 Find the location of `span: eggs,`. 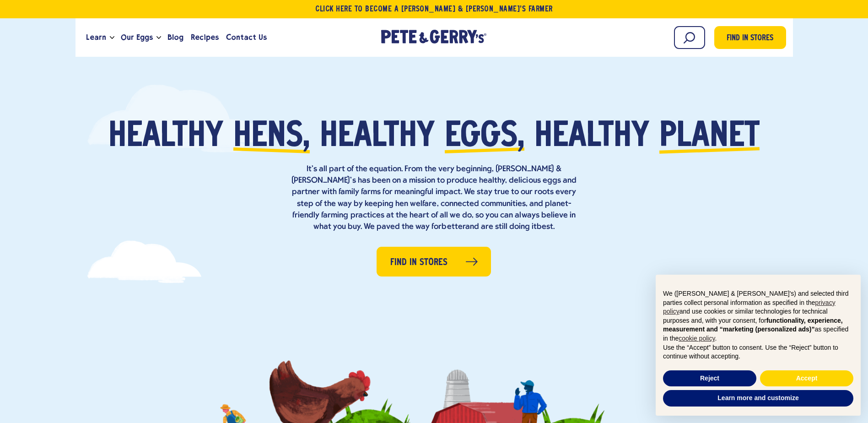

span: eggs, is located at coordinates (485, 137).